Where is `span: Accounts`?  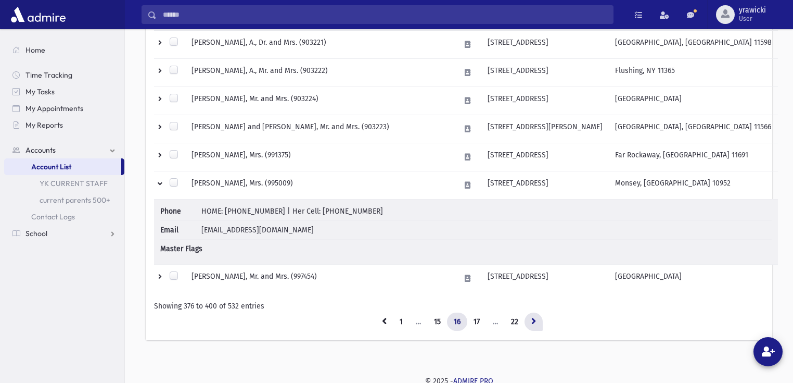 span: Accounts is located at coordinates (41, 150).